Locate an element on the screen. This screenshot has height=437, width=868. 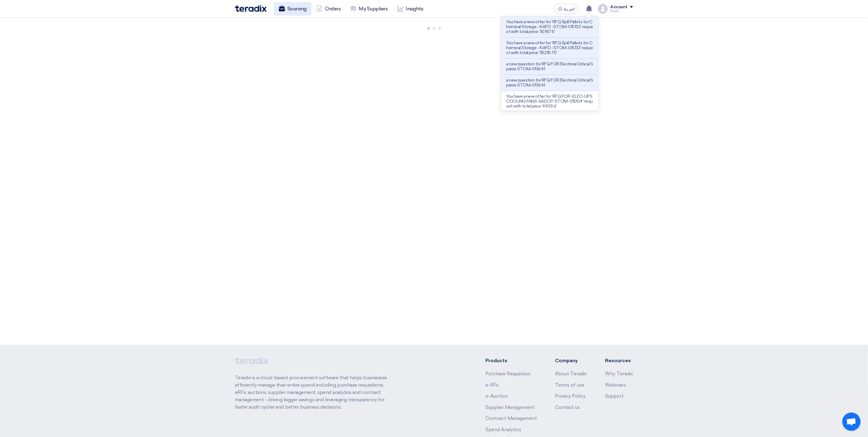
li: Resources is located at coordinates (619, 360).